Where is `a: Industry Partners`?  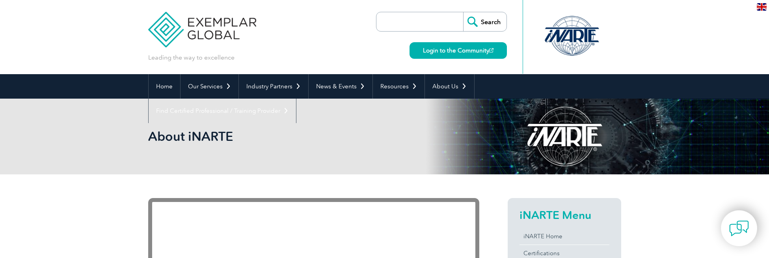
a: Industry Partners is located at coordinates (274, 86).